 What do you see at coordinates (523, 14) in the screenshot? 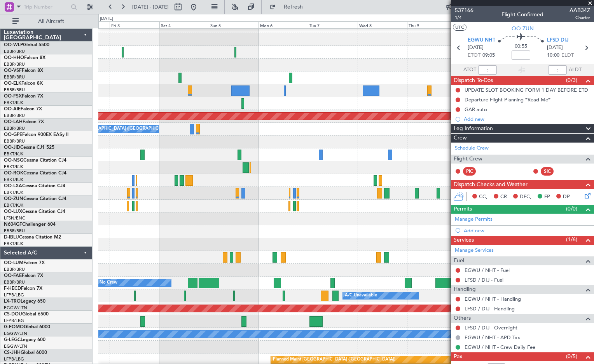
I see `div: Flight Confirmed` at bounding box center [523, 14].